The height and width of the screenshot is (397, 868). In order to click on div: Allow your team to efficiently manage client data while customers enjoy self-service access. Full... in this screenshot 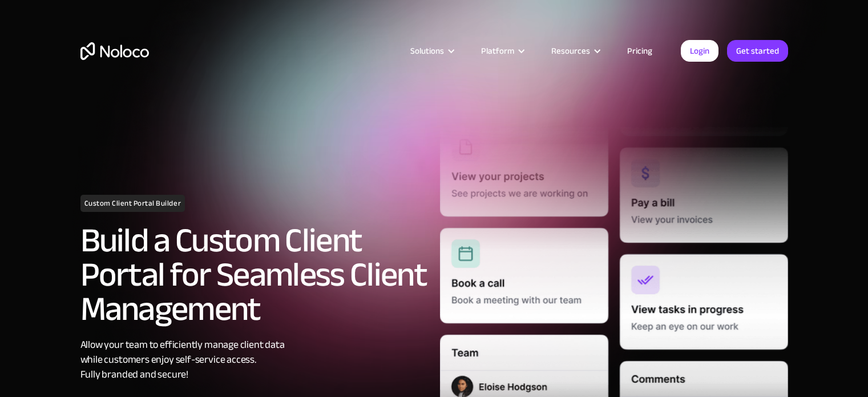, I will do `click(255, 360)`.